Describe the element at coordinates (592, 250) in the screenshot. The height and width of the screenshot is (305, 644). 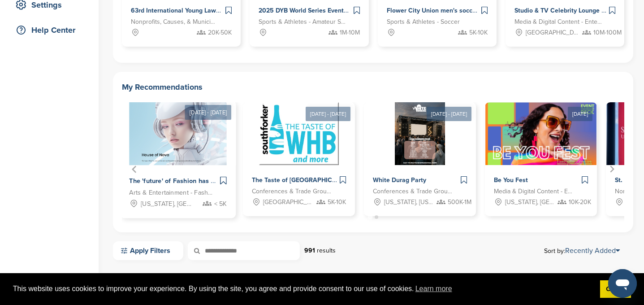
I see `a: Recently Added` at that location.